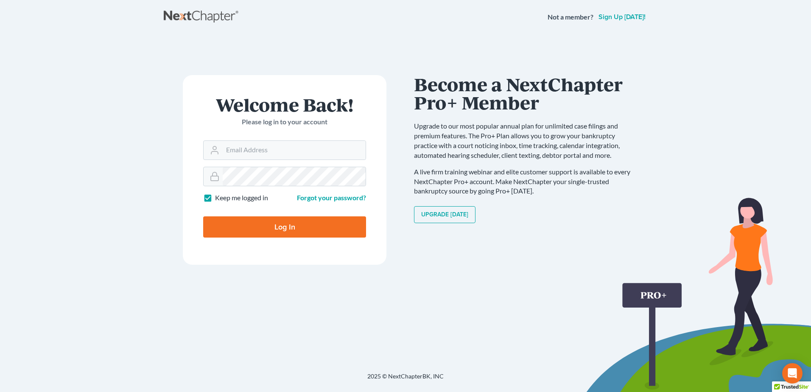  I want to click on div: 2025 © NextChapterBK, INC, so click(406, 380).